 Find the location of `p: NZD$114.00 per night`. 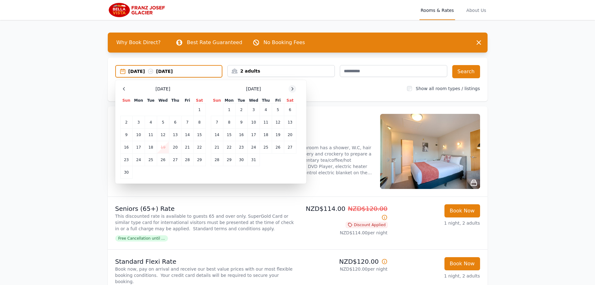

p: NZD$114.00 per night is located at coordinates (344, 233).